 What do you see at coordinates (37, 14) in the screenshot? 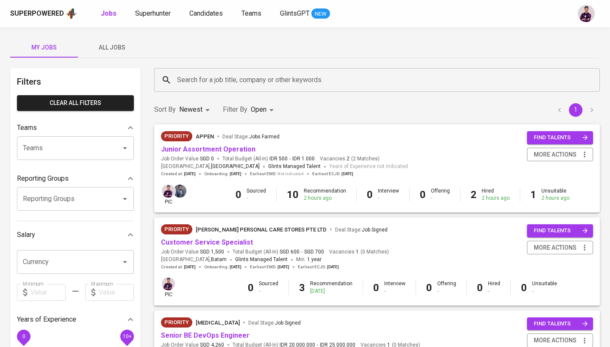
I see `div: Superpowered` at bounding box center [37, 14].